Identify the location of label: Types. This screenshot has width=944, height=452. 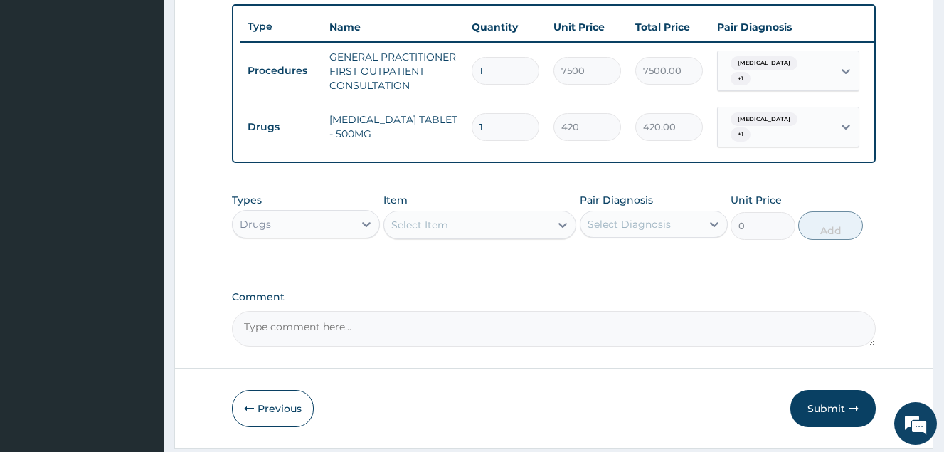
(247, 200).